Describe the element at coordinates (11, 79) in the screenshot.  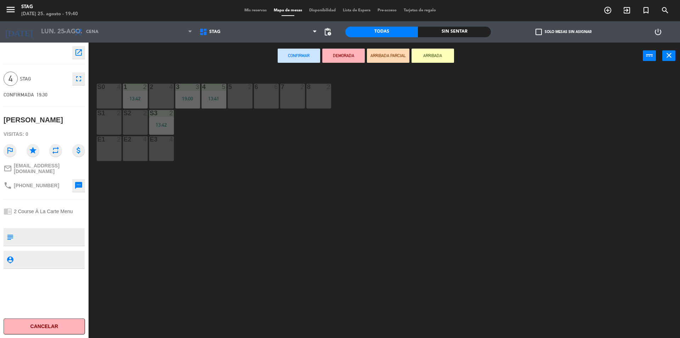
I see `span: 4` at that location.